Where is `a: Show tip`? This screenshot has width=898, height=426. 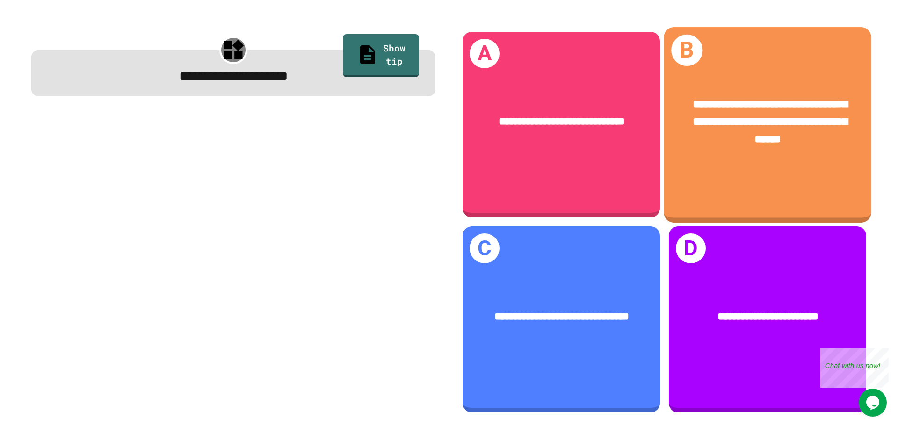
a: Show tip is located at coordinates (381, 56).